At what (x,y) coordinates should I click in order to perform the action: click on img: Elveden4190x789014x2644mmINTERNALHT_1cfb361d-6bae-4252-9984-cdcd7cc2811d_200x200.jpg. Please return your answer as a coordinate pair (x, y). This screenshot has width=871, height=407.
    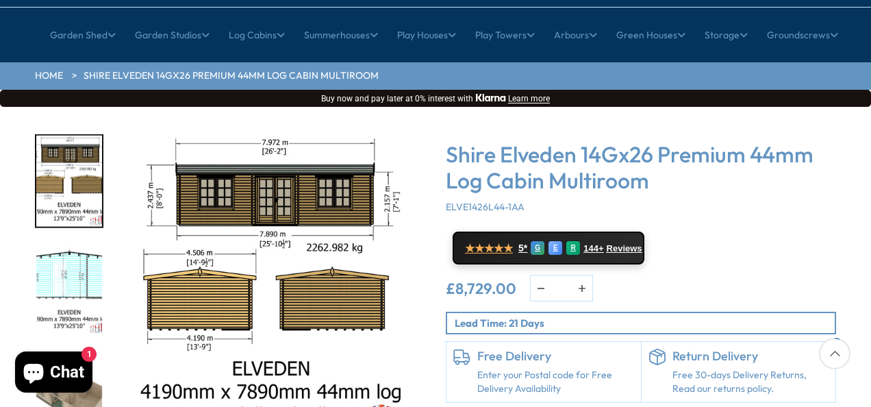
    Looking at the image, I should click on (69, 288).